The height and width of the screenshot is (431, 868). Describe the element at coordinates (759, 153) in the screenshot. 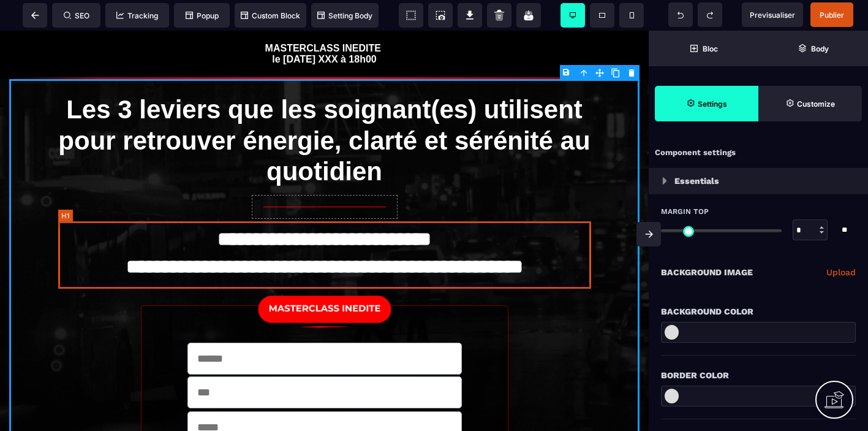

I see `div: Component settings` at that location.